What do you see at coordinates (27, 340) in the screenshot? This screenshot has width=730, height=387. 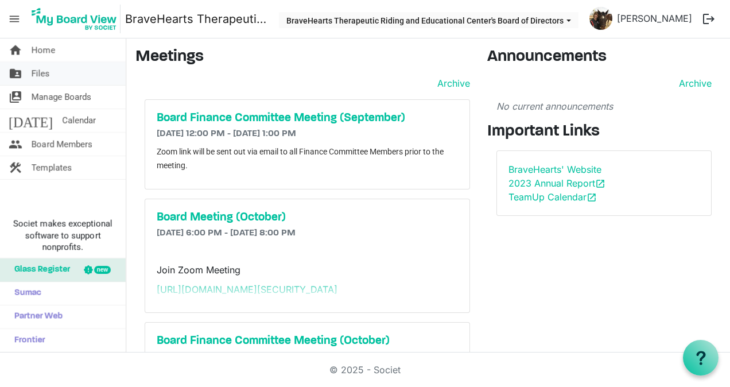 I see `span: Frontier` at bounding box center [27, 340].